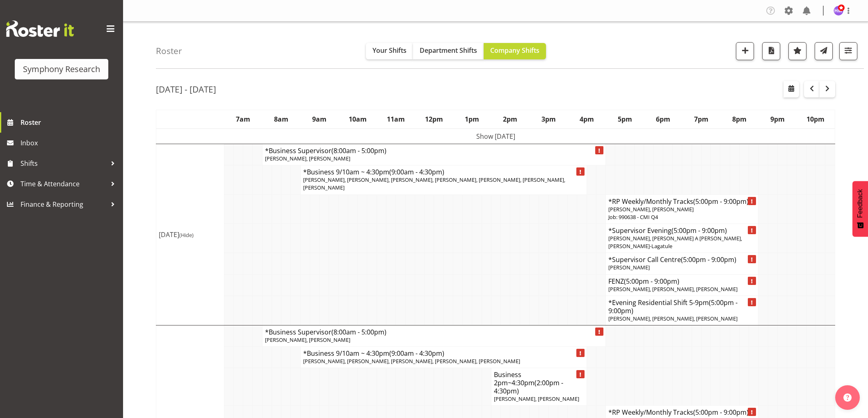 The height and width of the screenshot is (418, 868). Describe the element at coordinates (682, 281) in the screenshot. I see `h4: FENZ` at that location.